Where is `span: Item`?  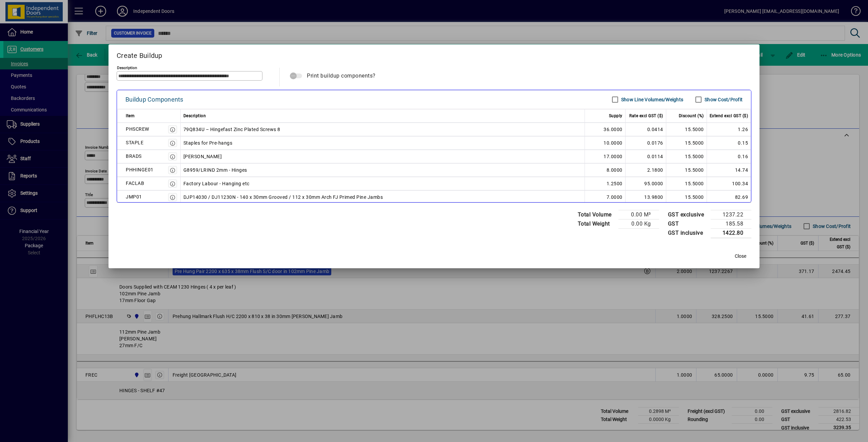
span: Item is located at coordinates (130, 116).